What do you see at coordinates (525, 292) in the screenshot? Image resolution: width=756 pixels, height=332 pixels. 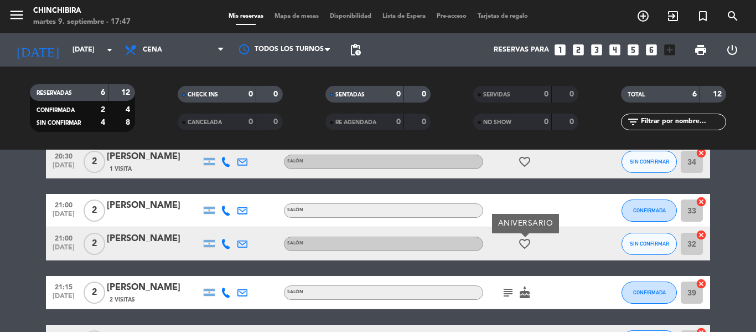 I see `i: cake` at bounding box center [525, 292].